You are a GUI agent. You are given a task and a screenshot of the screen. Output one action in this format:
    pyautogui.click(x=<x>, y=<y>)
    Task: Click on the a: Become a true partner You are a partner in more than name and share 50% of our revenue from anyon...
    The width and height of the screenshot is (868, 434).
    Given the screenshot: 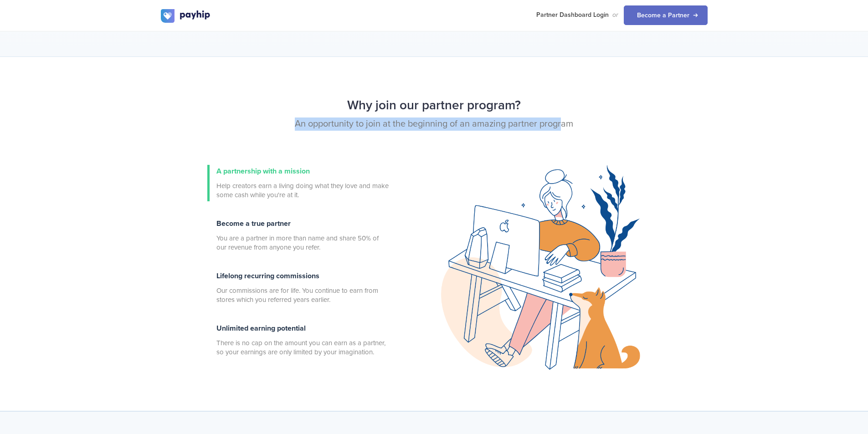 What is the action you would take?
    pyautogui.click(x=299, y=236)
    